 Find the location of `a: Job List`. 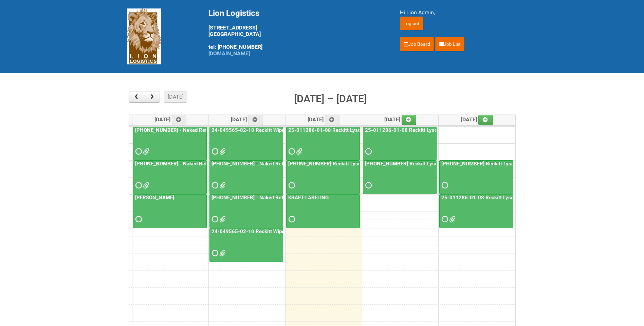

a: Job List is located at coordinates (450, 44).